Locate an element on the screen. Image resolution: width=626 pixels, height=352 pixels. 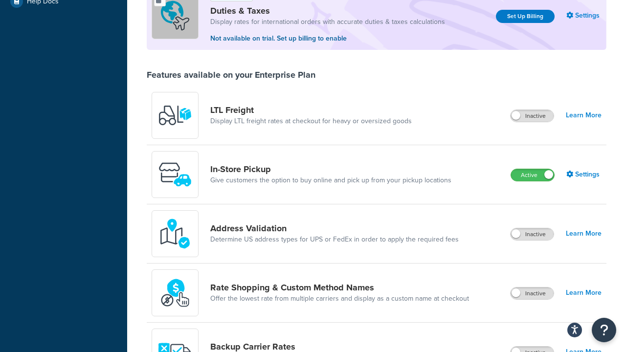
button: Open Resource Center is located at coordinates (604, 330).